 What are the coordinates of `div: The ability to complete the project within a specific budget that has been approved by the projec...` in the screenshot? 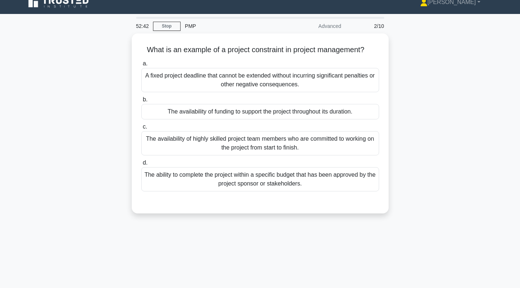 It's located at (260, 179).